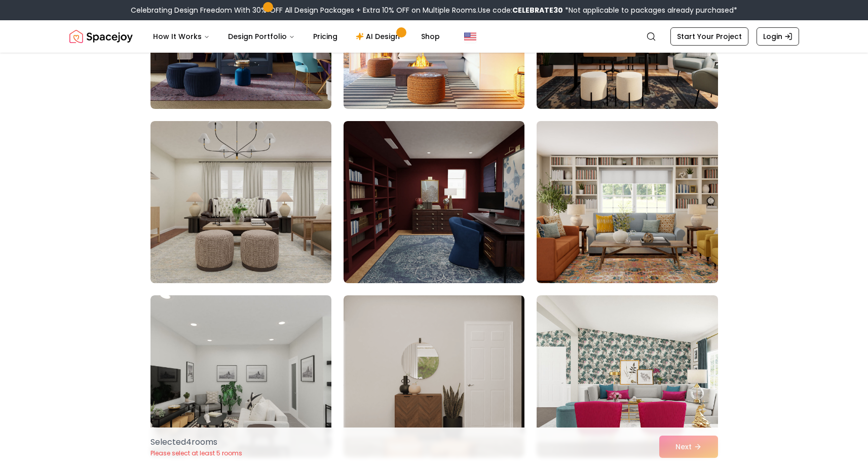  I want to click on a: AI Design, so click(379, 36).